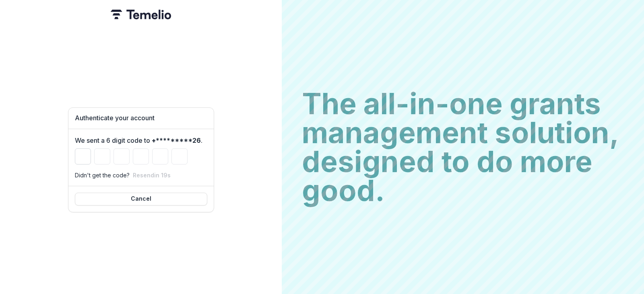  I want to click on button: Cancel, so click(141, 199).